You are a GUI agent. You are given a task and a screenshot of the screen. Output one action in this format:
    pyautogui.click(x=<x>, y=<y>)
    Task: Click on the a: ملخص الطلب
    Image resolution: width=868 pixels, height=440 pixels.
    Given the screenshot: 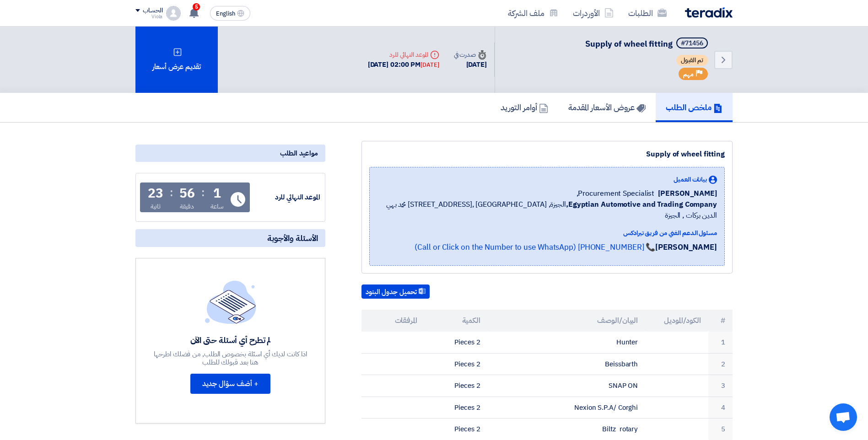 What is the action you would take?
    pyautogui.click(x=694, y=107)
    